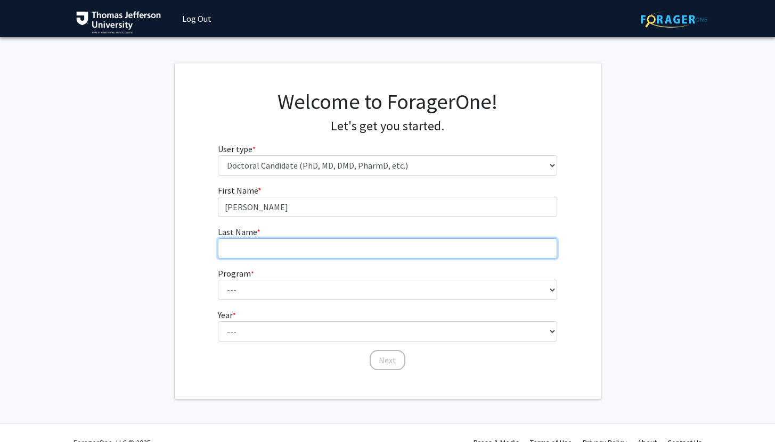 This screenshot has width=775, height=442. What do you see at coordinates (119, 22) in the screenshot?
I see `img: Thomas Jefferson University Logo` at bounding box center [119, 22].